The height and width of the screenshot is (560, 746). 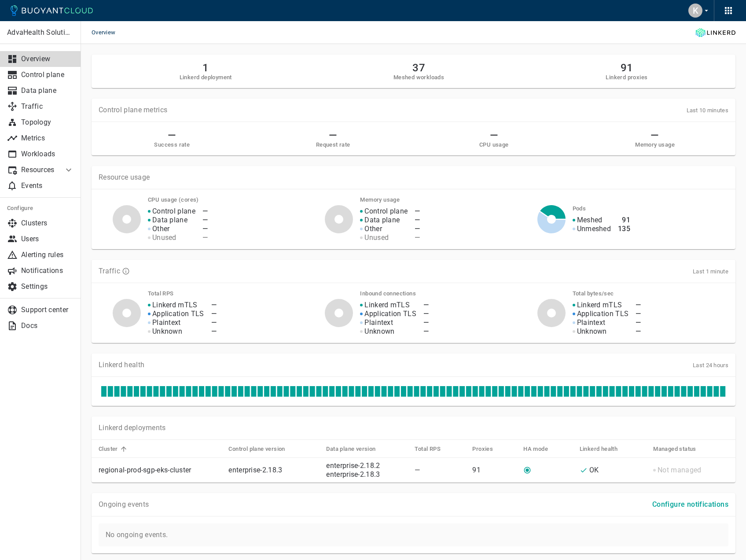 What do you see at coordinates (624, 229) in the screenshot?
I see `h4: 135` at bounding box center [624, 229].